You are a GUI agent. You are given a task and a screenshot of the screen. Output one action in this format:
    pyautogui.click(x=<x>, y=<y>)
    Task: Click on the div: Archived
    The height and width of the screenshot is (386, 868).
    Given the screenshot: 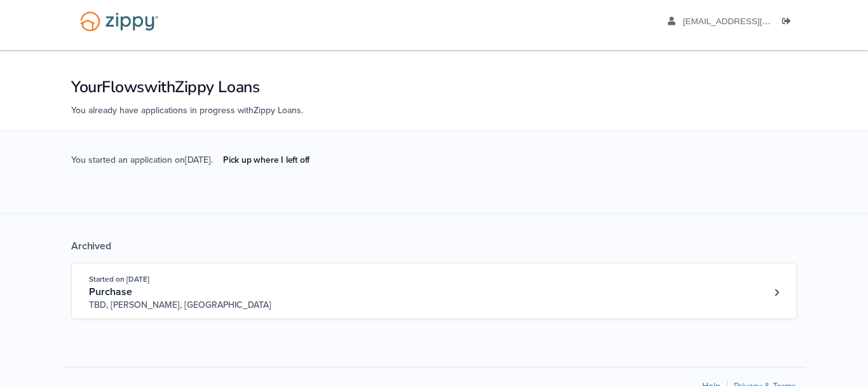 What is the action you would take?
    pyautogui.click(x=434, y=246)
    